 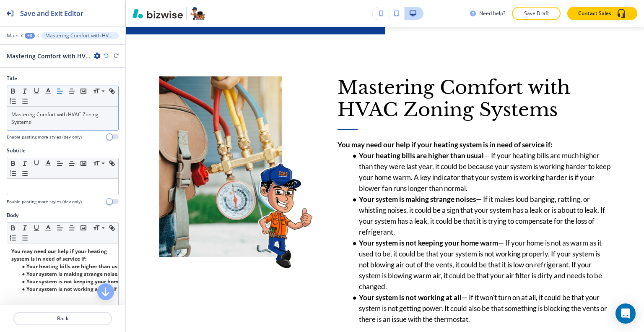 What do you see at coordinates (13, 36) in the screenshot?
I see `p: Main` at bounding box center [13, 36].